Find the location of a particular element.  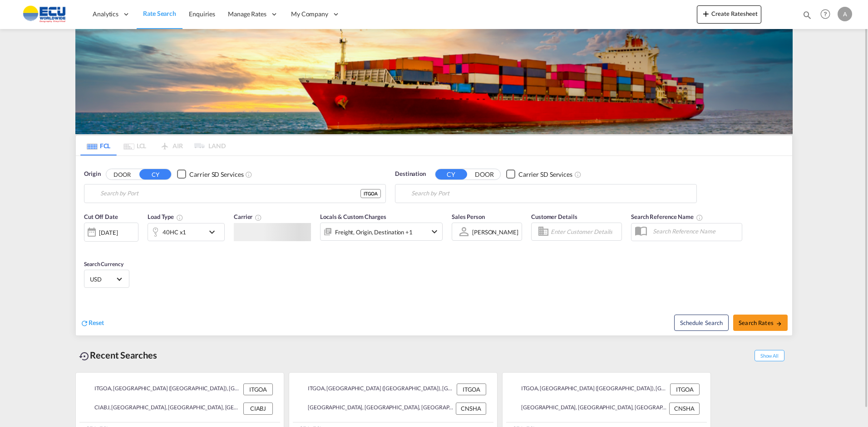

md-select: Select Currency: $ USDUnited States Dollar is located at coordinates (106, 279).